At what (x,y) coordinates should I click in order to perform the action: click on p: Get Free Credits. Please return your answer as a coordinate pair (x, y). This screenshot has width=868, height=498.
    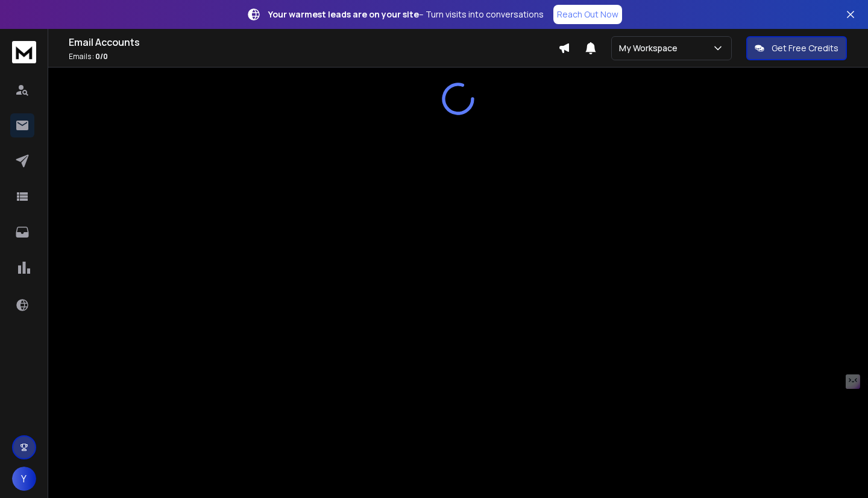
    Looking at the image, I should click on (805, 48).